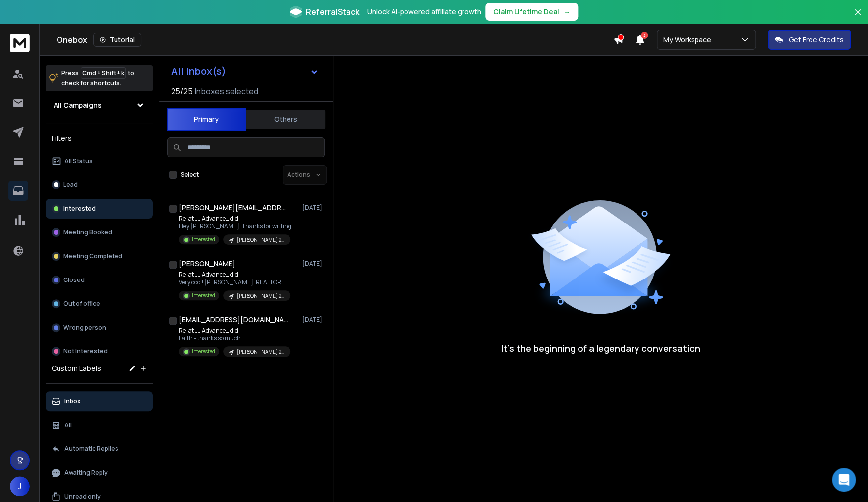 The width and height of the screenshot is (868, 502). I want to click on button: Out of office, so click(99, 304).